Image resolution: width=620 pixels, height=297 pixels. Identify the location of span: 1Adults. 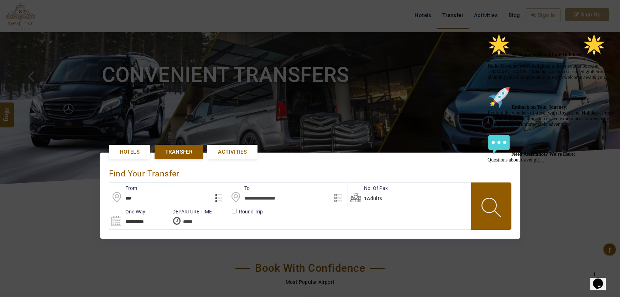
(373, 199).